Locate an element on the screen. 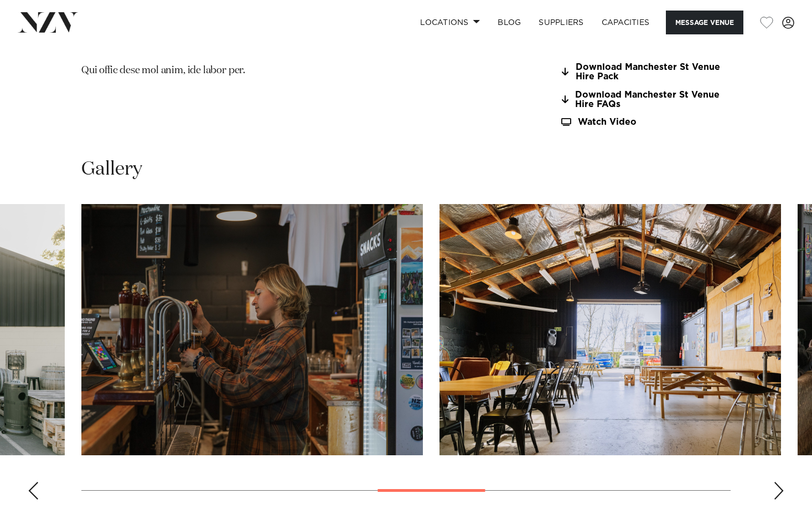 This screenshot has width=812, height=529. swiper-slide: 7 / 11 is located at coordinates (610, 329).